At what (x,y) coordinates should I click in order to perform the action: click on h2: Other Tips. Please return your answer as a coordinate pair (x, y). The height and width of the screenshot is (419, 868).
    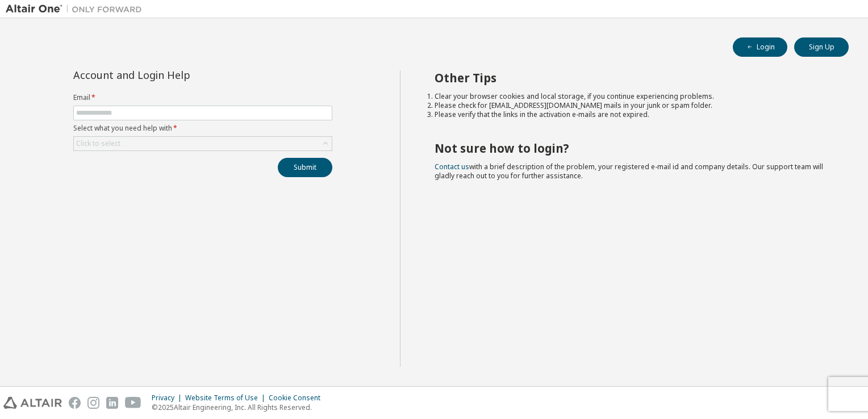
    Looking at the image, I should click on (632, 78).